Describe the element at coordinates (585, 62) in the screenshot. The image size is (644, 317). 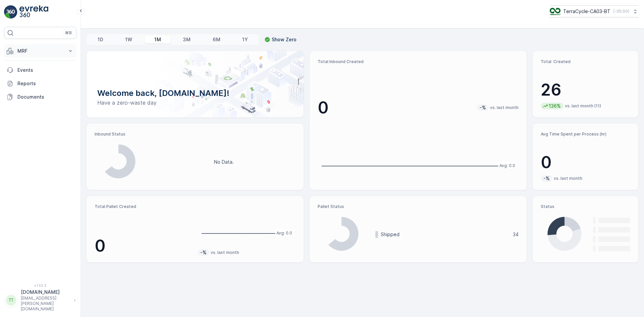
I see `p: Total Created` at that location.